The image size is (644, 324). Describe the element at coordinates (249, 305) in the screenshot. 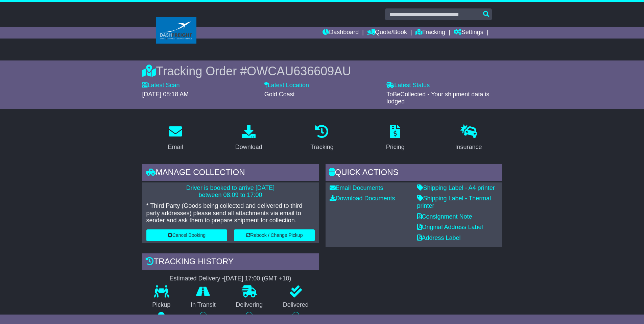

I see `p: Delivering` at that location.